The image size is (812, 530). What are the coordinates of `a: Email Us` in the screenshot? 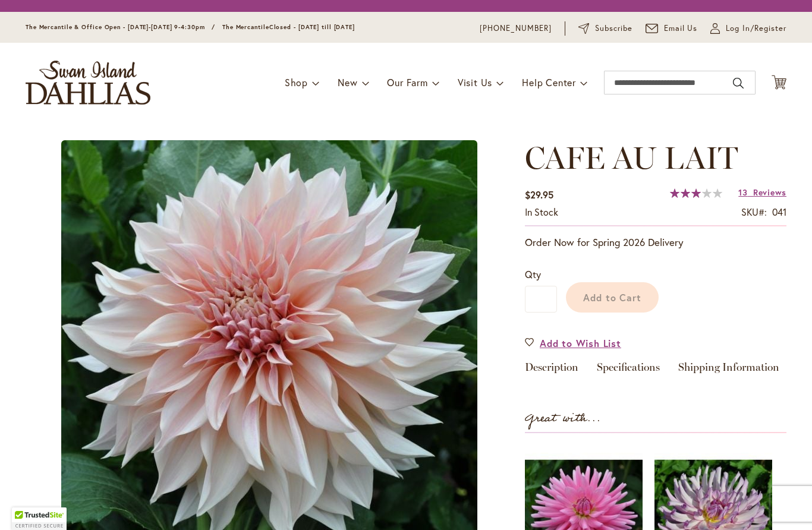 It's located at (671, 28).